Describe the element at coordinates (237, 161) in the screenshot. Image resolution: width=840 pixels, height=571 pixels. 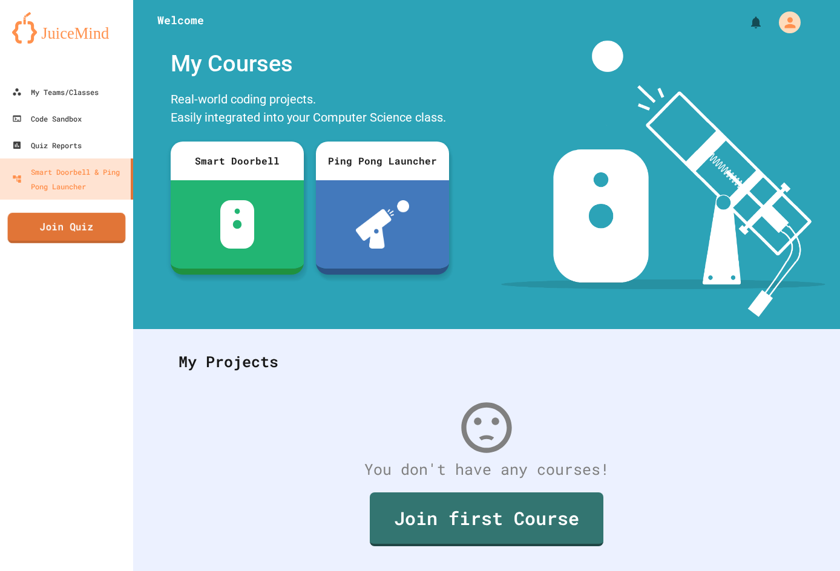
I see `div: Smart Doorbell` at that location.